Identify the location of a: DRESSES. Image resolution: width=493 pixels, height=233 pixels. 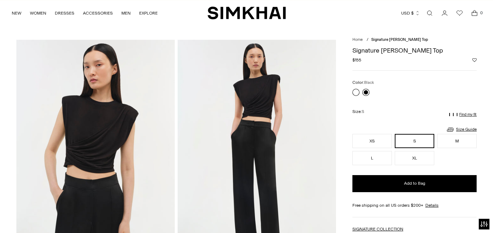
(64, 13).